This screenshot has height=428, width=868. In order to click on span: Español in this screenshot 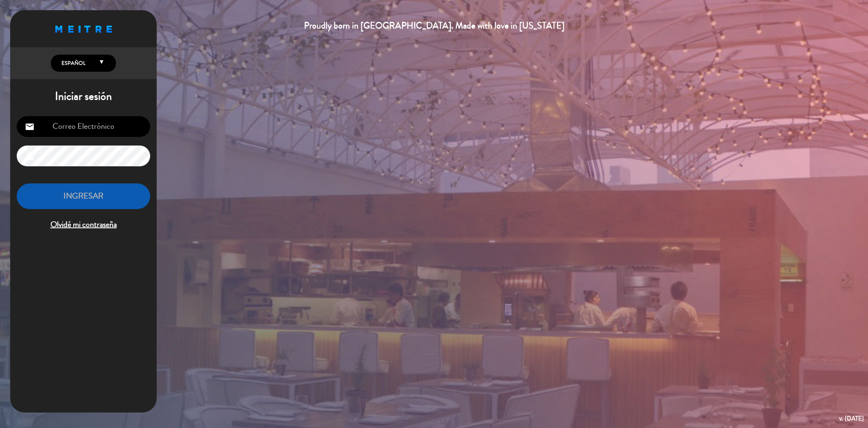, I will do `click(73, 63)`.